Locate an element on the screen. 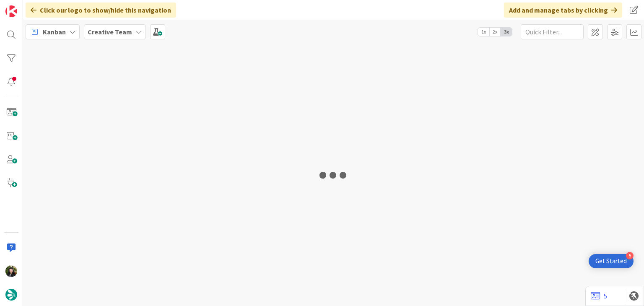 The height and width of the screenshot is (306, 644). span: 1x is located at coordinates (483, 32).